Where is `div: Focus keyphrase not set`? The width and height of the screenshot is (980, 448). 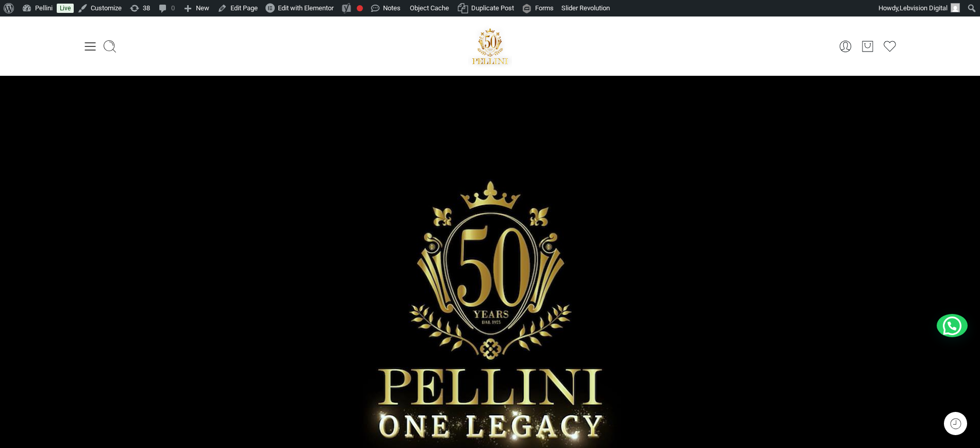 div: Focus keyphrase not set is located at coordinates (360, 8).